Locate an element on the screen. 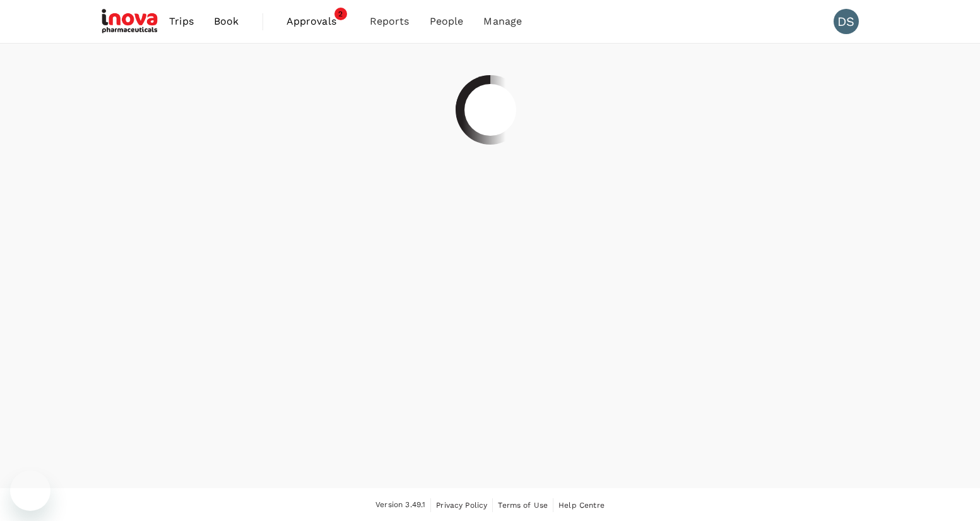  a: Terms of Use is located at coordinates (522, 505).